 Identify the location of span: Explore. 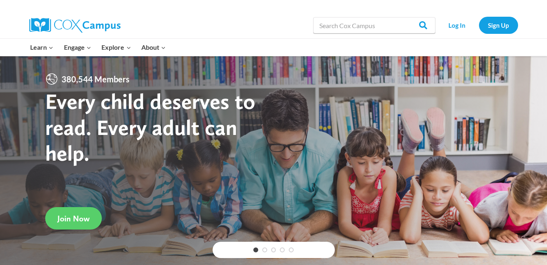
(116, 47).